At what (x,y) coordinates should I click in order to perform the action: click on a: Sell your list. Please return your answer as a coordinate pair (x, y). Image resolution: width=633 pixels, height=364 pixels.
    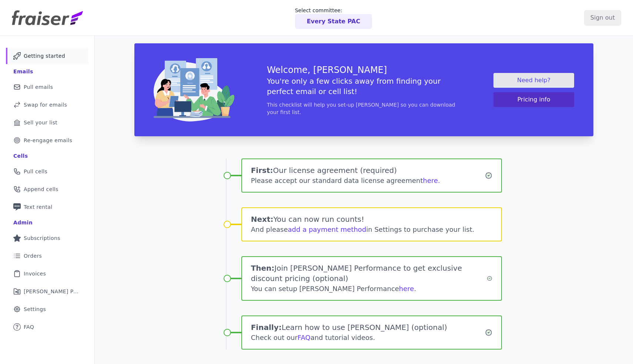
    Looking at the image, I should click on (47, 123).